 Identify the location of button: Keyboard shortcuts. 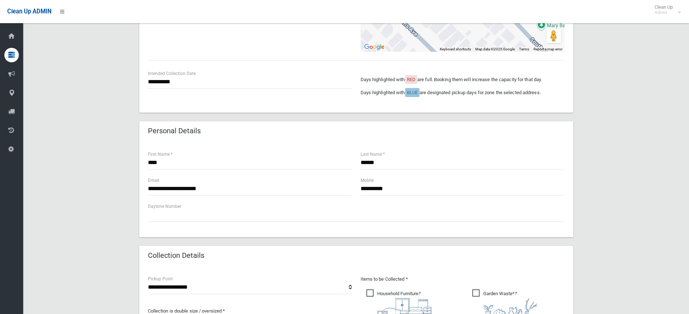
(455, 49).